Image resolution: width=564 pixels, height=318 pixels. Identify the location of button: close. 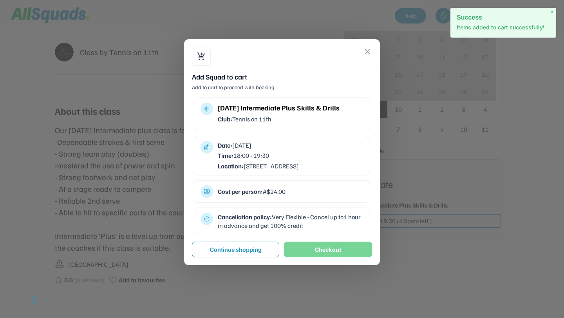
(367, 52).